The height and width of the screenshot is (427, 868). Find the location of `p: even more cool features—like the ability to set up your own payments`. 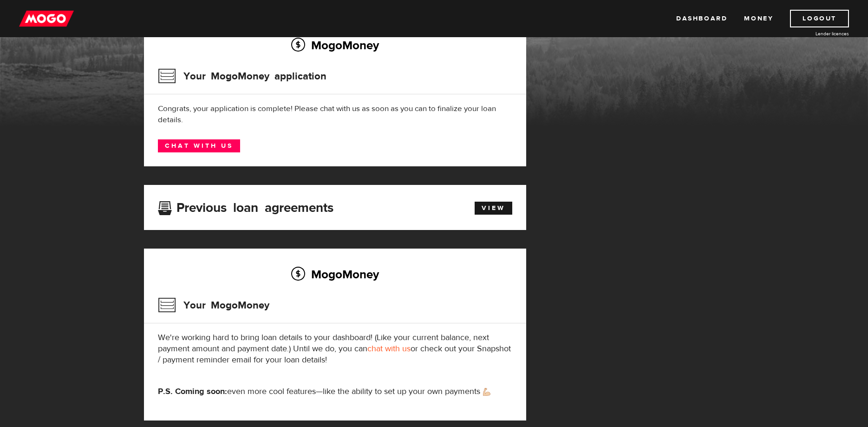

p: even more cool features—like the ability to set up your own payments is located at coordinates (335, 392).